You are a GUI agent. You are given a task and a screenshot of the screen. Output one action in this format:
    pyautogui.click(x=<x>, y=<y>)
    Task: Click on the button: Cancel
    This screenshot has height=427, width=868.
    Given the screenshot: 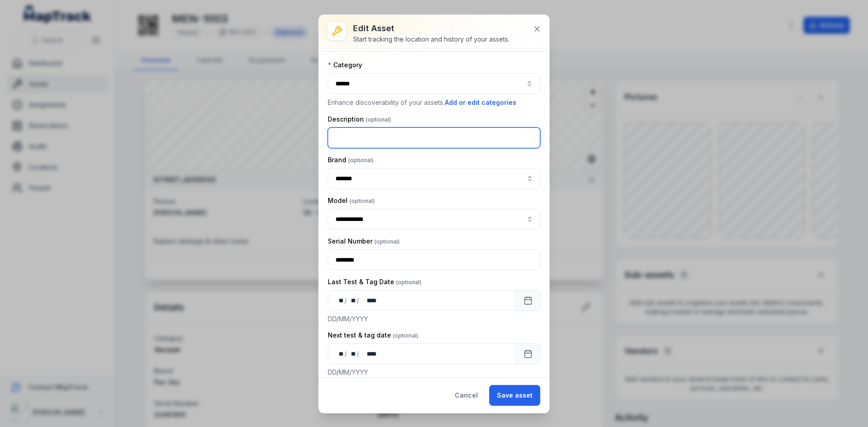 What is the action you would take?
    pyautogui.click(x=466, y=395)
    